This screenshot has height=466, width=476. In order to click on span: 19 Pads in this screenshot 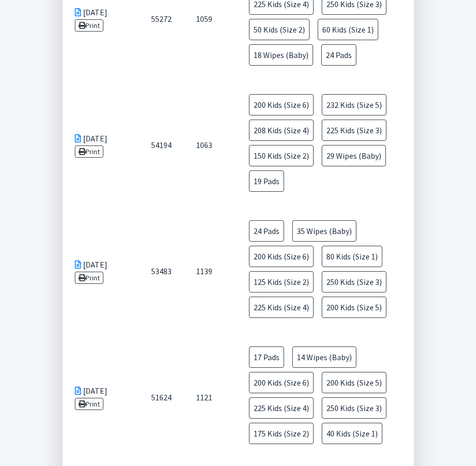, I will do `click(266, 181)`.